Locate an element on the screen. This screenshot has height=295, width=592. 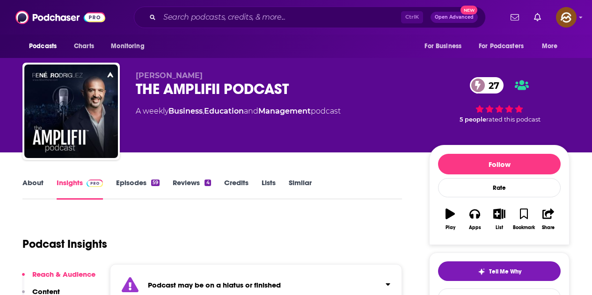
span: More is located at coordinates (550, 46).